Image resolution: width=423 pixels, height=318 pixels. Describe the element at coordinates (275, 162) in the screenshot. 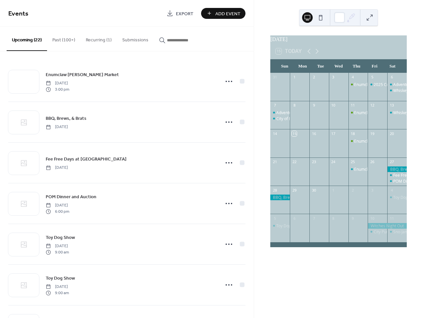

I see `div: 21` at that location.